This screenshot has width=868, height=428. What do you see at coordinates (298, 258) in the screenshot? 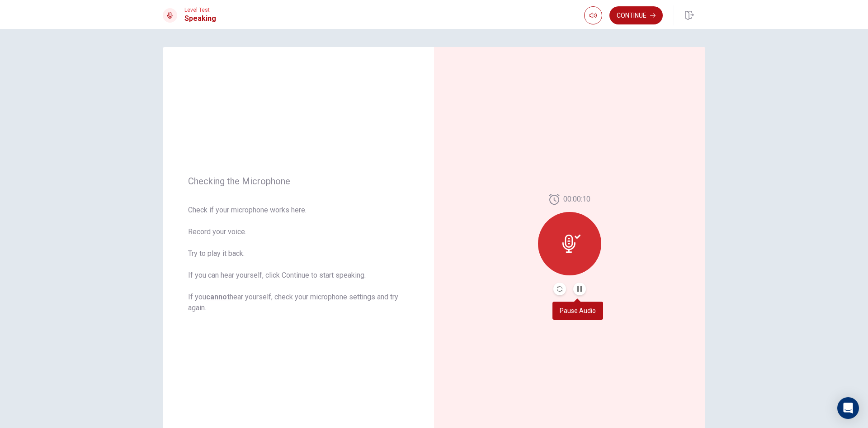
I see `span: Check if your microphone works here. Record your voice. Try to play it back. If you can hear your...` at bounding box center [298, 258].